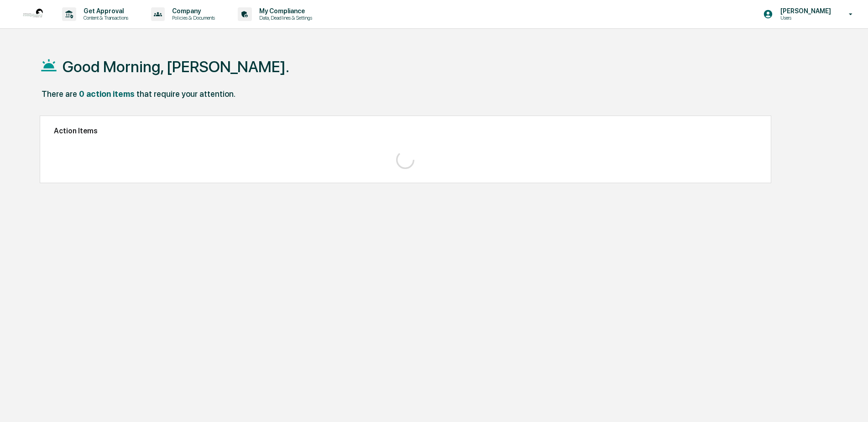  I want to click on h2: Action Items, so click(405, 131).